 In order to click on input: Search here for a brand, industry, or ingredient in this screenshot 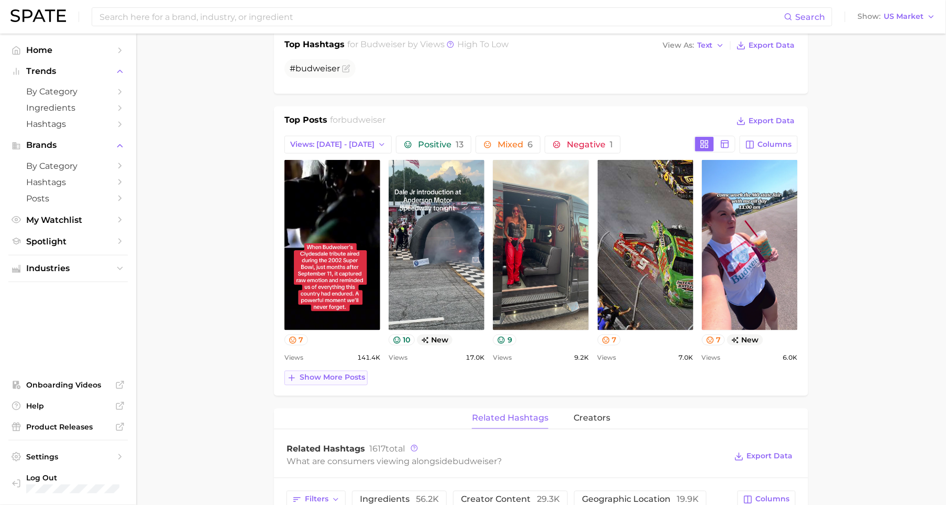, I will do `click(441, 17)`.